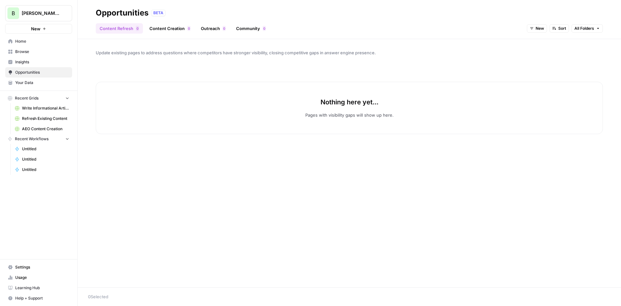 The image size is (621, 306). Describe the element at coordinates (349, 53) in the screenshot. I see `span: Update existing pages to address questions where competitors have stronger visibility, closing co...` at that location.